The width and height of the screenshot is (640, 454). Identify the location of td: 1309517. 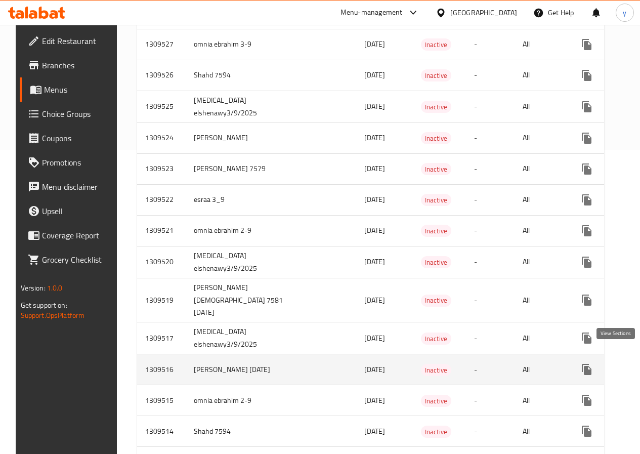
(161, 338).